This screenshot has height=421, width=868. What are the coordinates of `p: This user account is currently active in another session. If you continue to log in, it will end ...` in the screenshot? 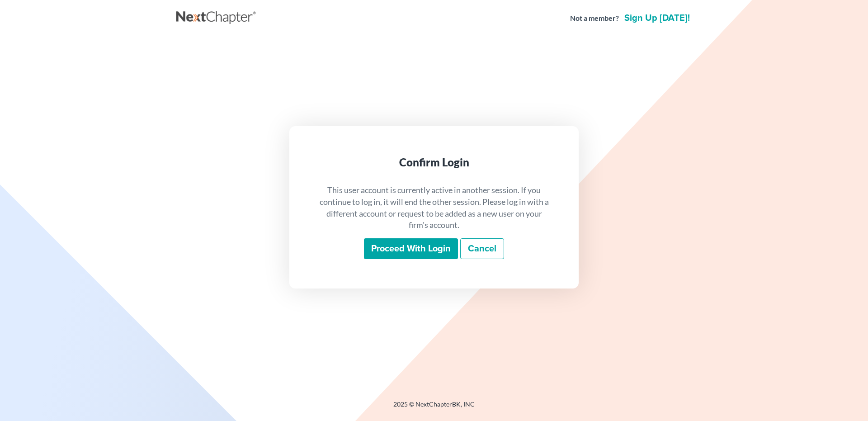 It's located at (434, 207).